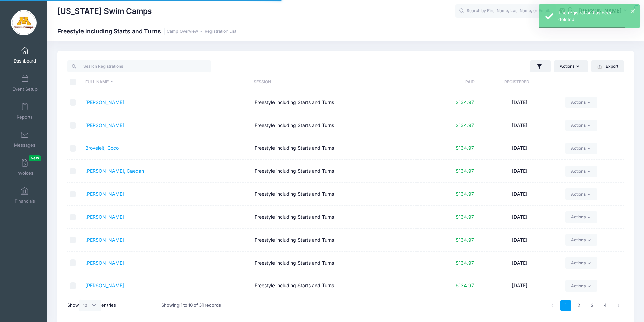 This screenshot has width=644, height=322. Describe the element at coordinates (139, 66) in the screenshot. I see `input: Search Registrations` at that location.